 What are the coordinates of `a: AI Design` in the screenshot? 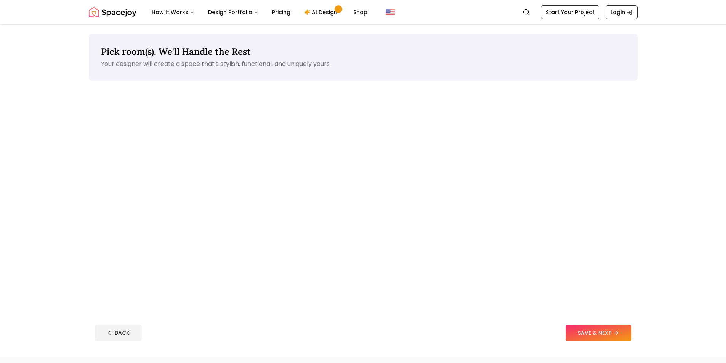 It's located at (322, 12).